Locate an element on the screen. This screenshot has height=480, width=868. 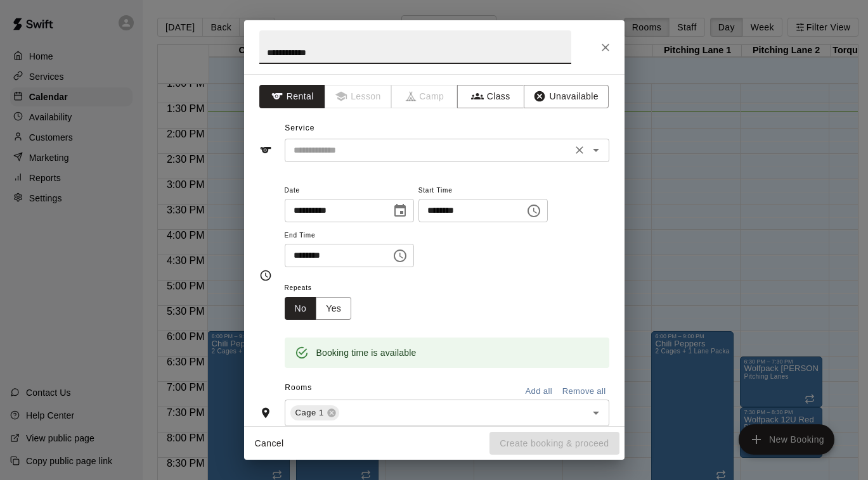
button: Cancel is located at coordinates (270, 443).